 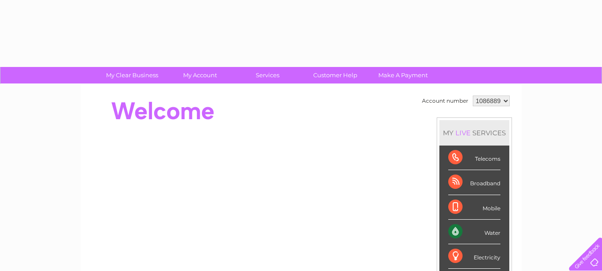 What do you see at coordinates (267, 75) in the screenshot?
I see `a: Services` at bounding box center [267, 75].